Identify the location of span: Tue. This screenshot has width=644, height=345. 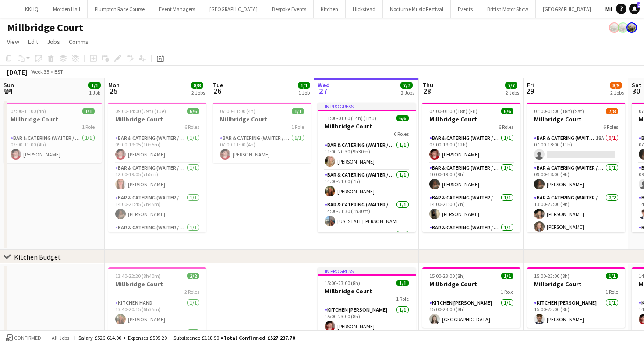
(218, 85).